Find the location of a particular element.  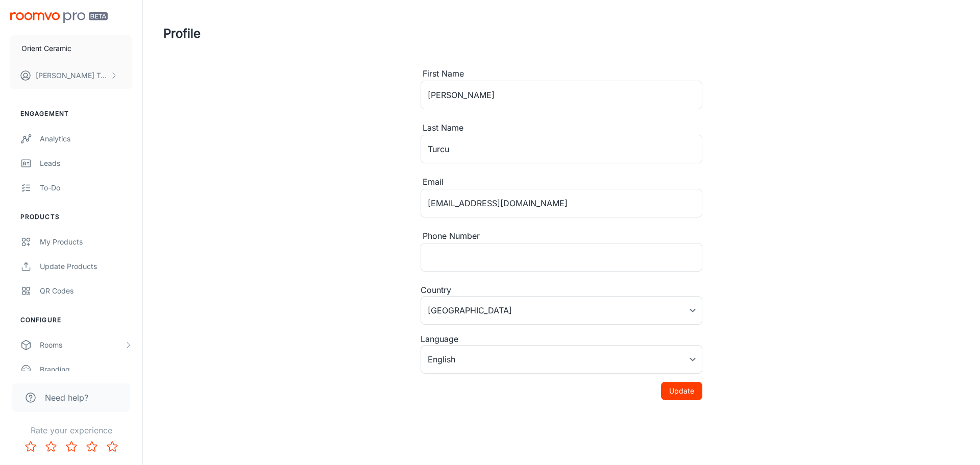

div: Branding is located at coordinates (86, 370).